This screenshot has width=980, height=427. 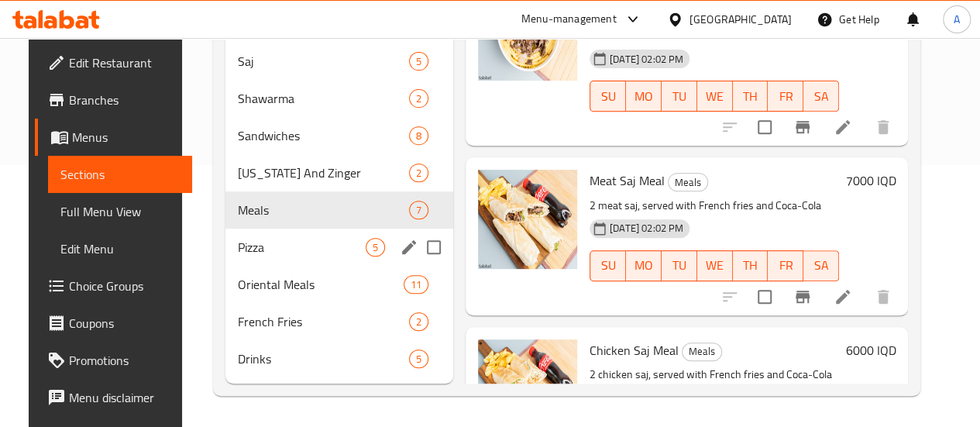 I want to click on div: Drinks5, so click(x=340, y=359).